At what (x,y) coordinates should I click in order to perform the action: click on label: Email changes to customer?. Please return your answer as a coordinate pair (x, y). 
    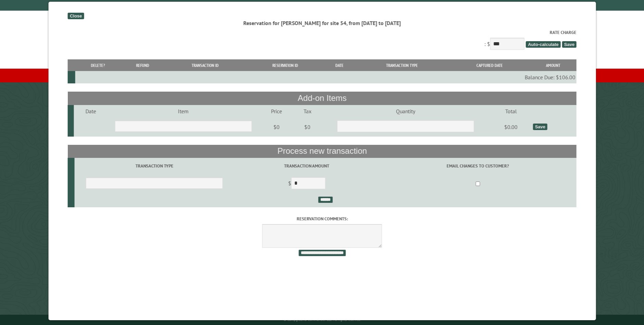
    Looking at the image, I should click on (478, 166).